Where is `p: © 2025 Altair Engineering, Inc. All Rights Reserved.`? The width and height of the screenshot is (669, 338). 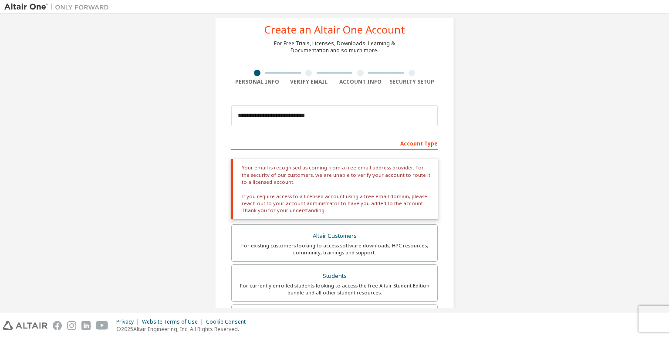 p: © 2025 Altair Engineering, Inc. All Rights Reserved. is located at coordinates (183, 329).